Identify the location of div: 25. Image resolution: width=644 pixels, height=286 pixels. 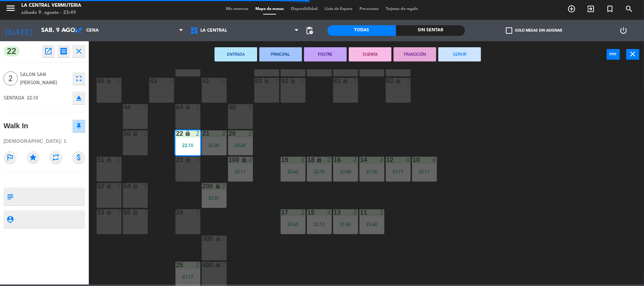
(176, 265).